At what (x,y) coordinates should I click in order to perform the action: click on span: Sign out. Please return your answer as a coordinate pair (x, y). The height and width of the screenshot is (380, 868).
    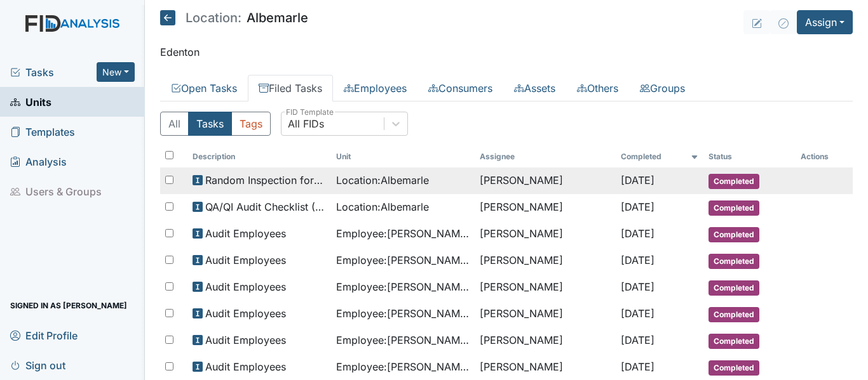
    Looking at the image, I should click on (37, 365).